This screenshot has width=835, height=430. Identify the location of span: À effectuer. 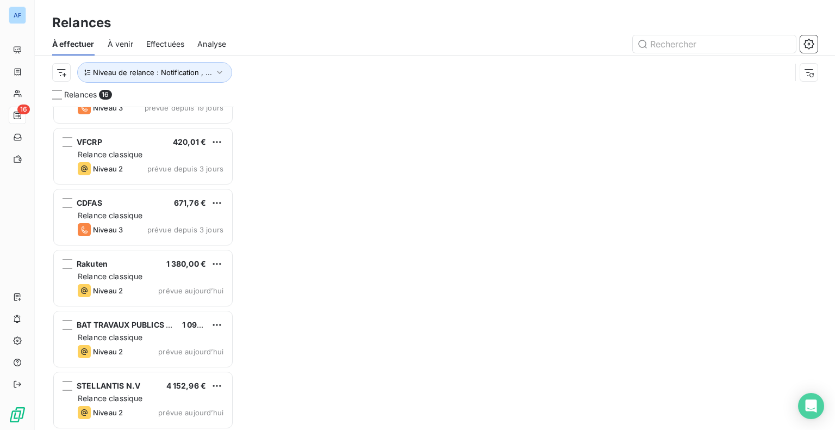
(73, 44).